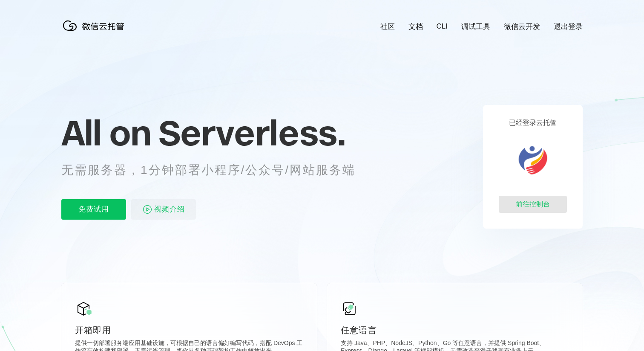 The width and height of the screenshot is (644, 351). Describe the element at coordinates (416, 27) in the screenshot. I see `a: 文档` at that location.